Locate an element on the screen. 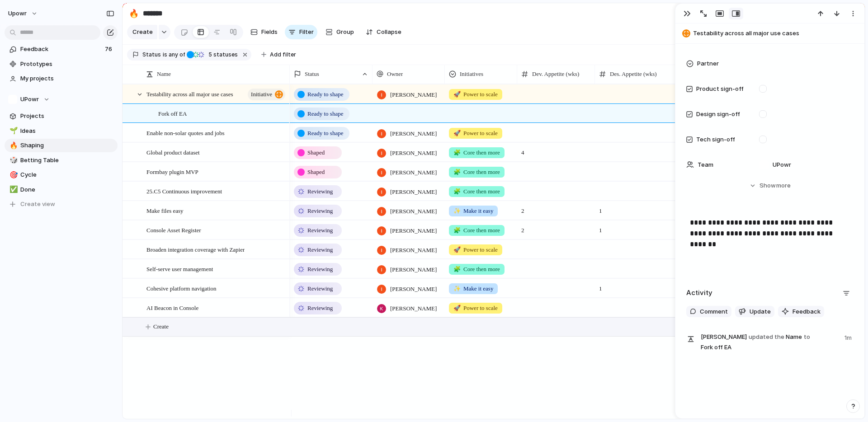 This screenshot has height=422, width=868. span: 2 is located at coordinates (556, 228).